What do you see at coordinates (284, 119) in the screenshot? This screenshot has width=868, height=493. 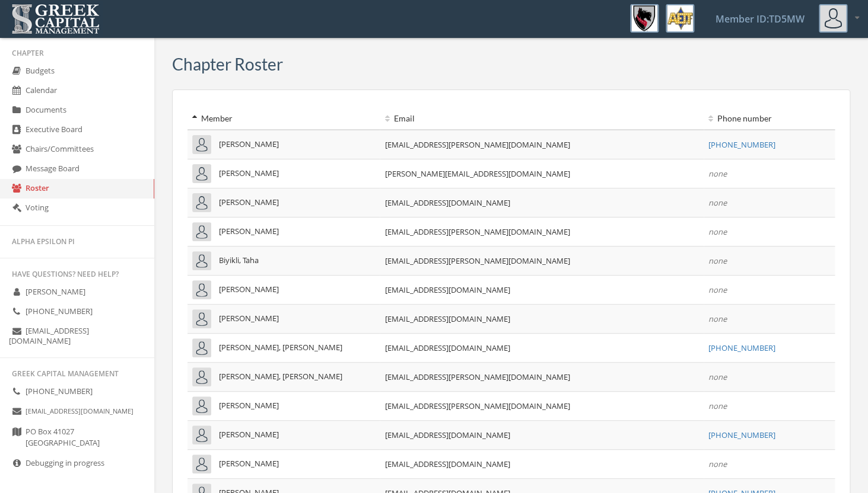 I see `th: Member` at bounding box center [284, 119].